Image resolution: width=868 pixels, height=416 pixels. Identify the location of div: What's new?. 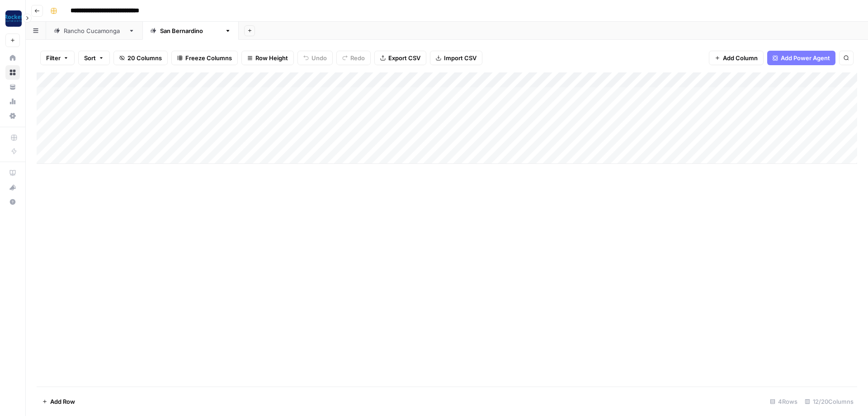
(13, 187).